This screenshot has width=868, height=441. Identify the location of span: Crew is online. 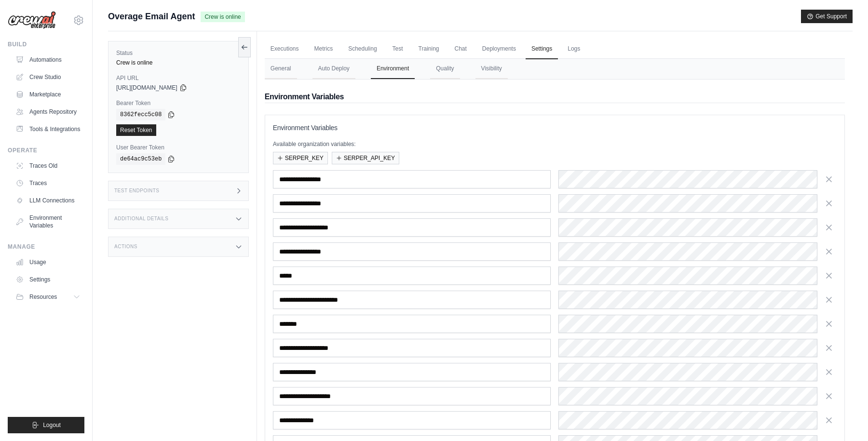
(222, 17).